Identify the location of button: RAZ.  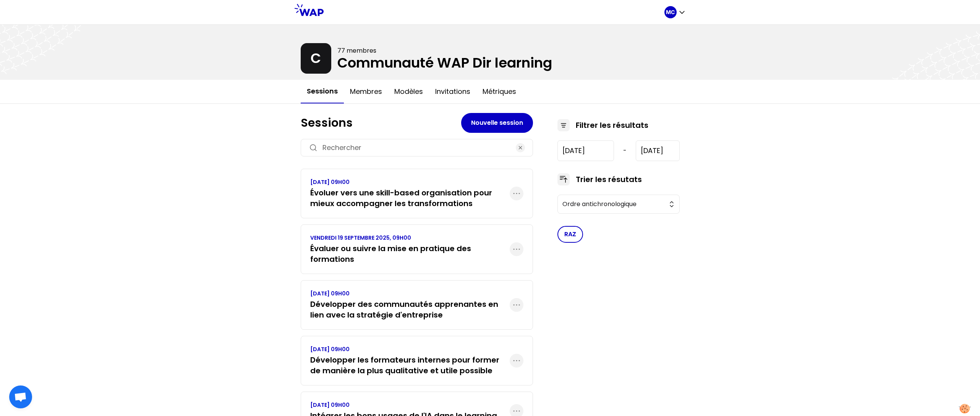
(570, 234).